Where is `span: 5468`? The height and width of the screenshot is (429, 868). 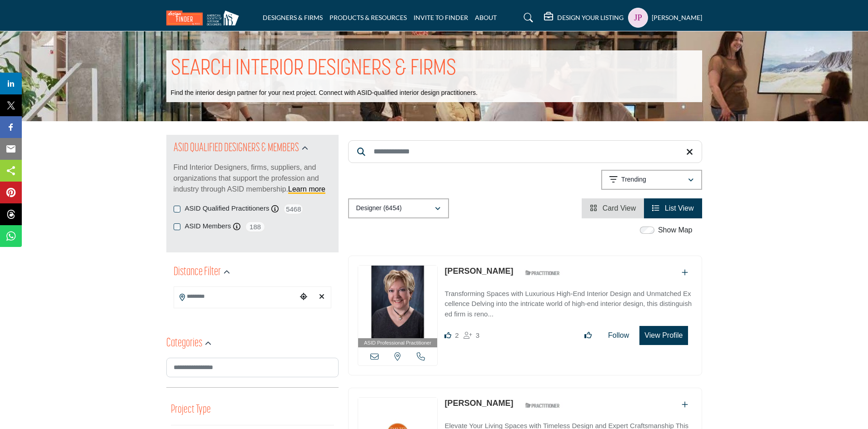
span: 5468 is located at coordinates (293, 209).